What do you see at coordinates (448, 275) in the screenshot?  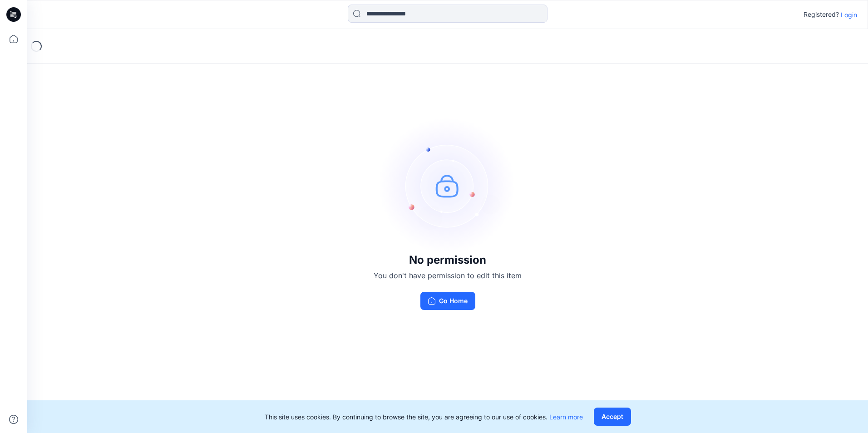 I see `p: You don't have permission to edit this item` at bounding box center [448, 275].